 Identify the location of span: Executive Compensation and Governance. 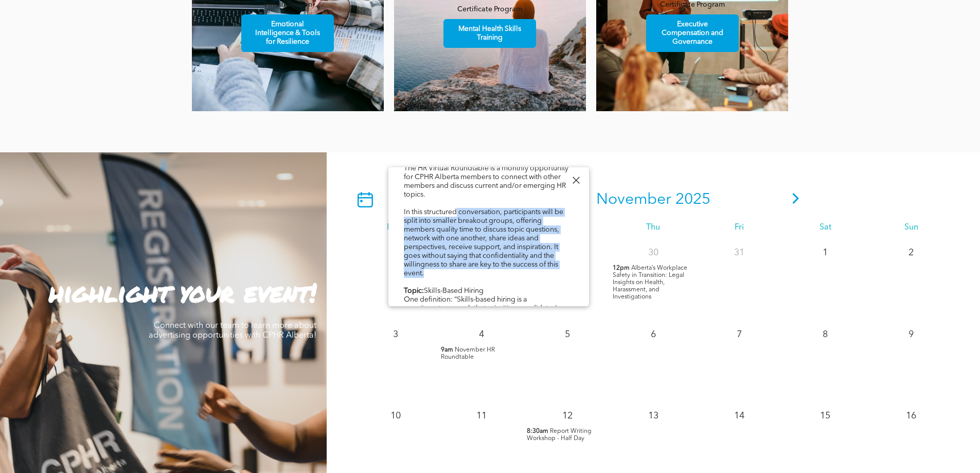
(692, 33).